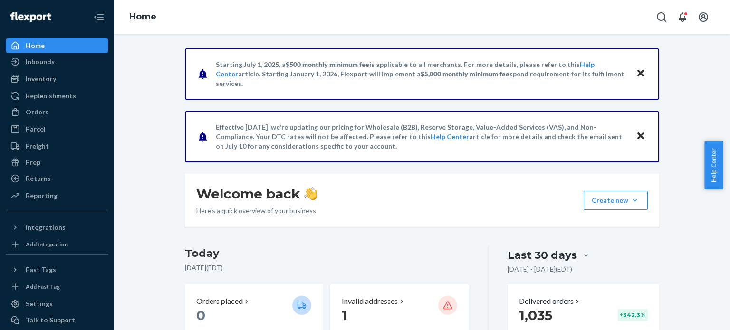 The width and height of the screenshot is (730, 330). Describe the element at coordinates (40, 62) in the screenshot. I see `div: Inbounds` at that location.